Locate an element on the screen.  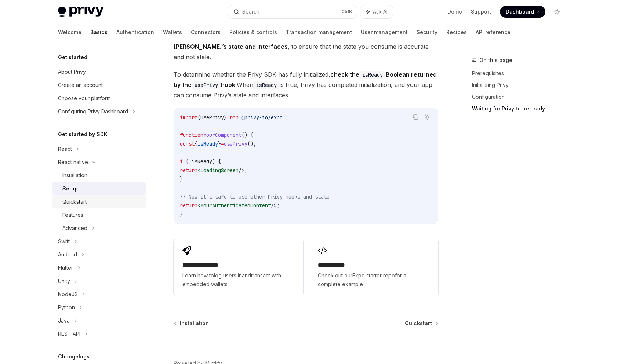
div: Choose your platform is located at coordinates (85, 98).